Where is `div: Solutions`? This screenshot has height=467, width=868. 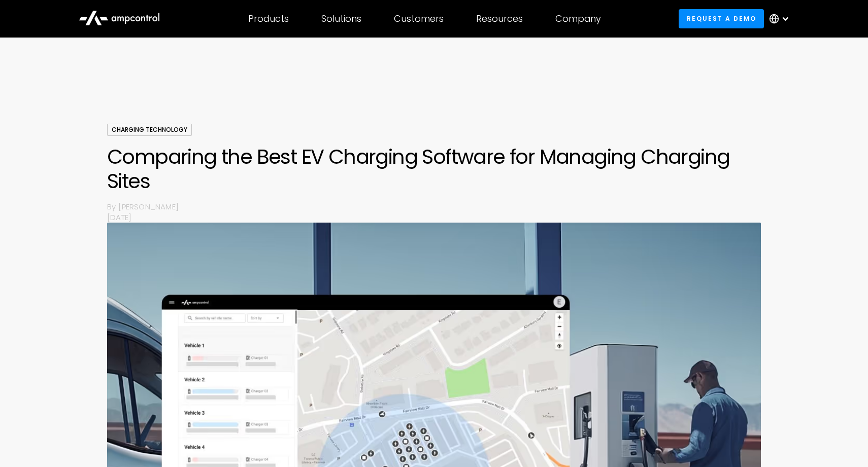
div: Solutions is located at coordinates (341, 19).